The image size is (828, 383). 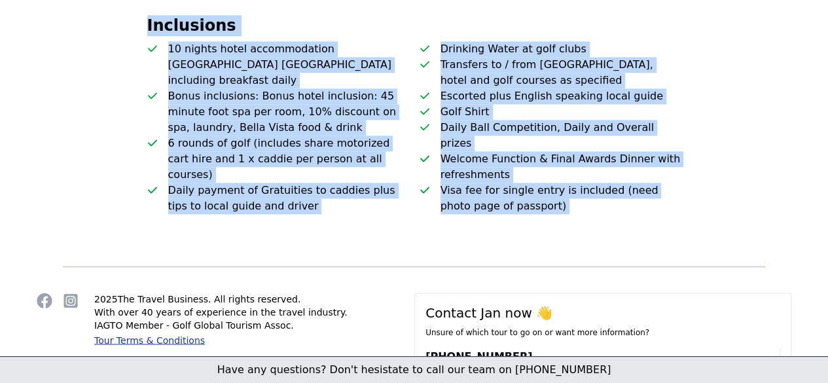 I want to click on p: Drinking Water at golf clubs, so click(x=513, y=49).